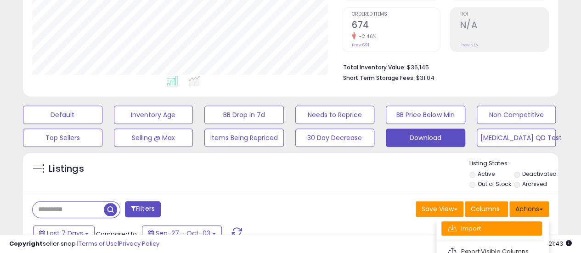 This screenshot has width=581, height=253. I want to click on span: 2025-10-11 21:43 GMT, so click(553, 243).